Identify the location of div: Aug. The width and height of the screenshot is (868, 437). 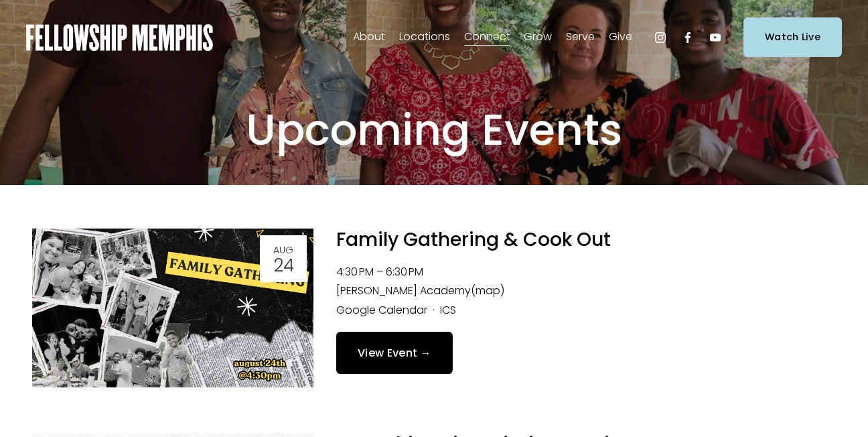
(283, 250).